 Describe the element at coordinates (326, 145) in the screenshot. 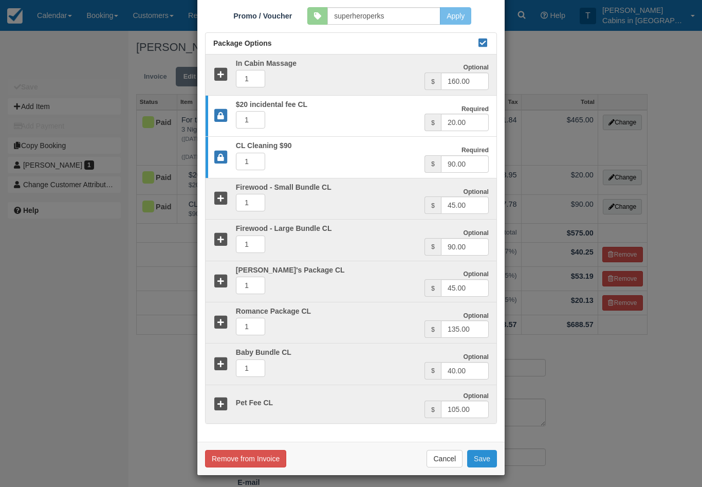

I see `h5: CL Cleaning $90` at that location.